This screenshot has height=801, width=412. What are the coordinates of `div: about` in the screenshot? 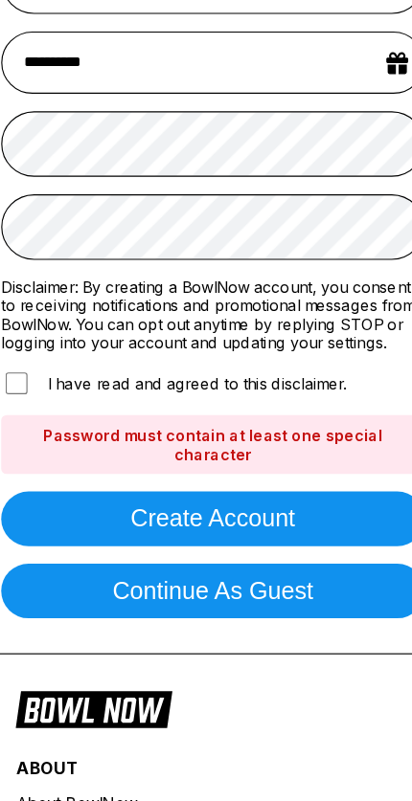 It's located at (206, 733).